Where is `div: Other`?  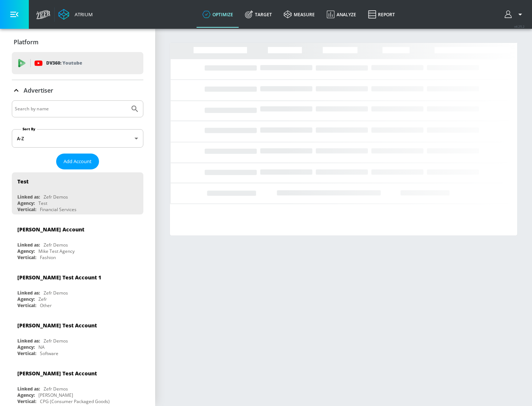
div: Other is located at coordinates (46, 305).